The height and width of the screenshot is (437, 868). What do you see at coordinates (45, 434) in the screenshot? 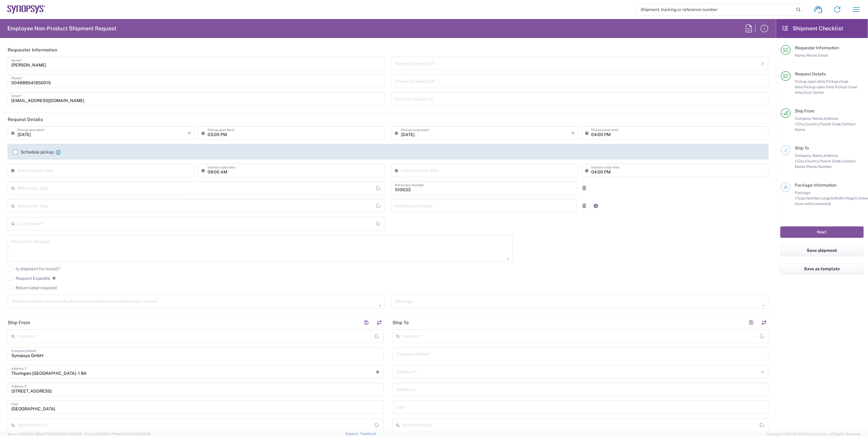
I see `span: Server: 2025.19.0-192a4753216` at bounding box center [45, 434].